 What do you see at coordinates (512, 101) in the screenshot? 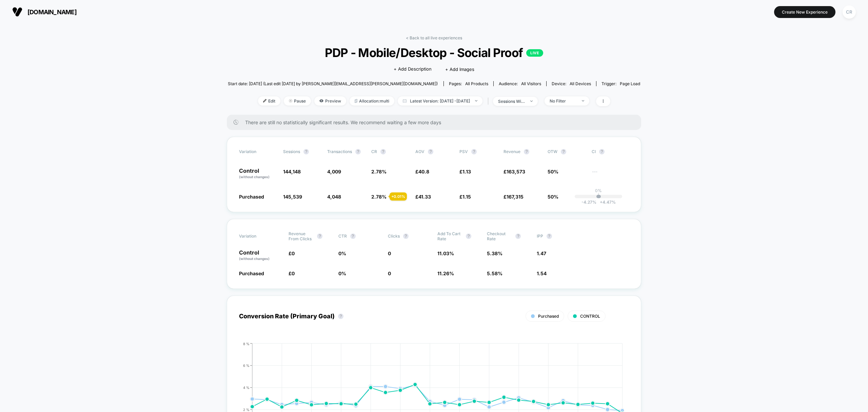
I see `div: sessions with impression` at bounding box center [512, 101].